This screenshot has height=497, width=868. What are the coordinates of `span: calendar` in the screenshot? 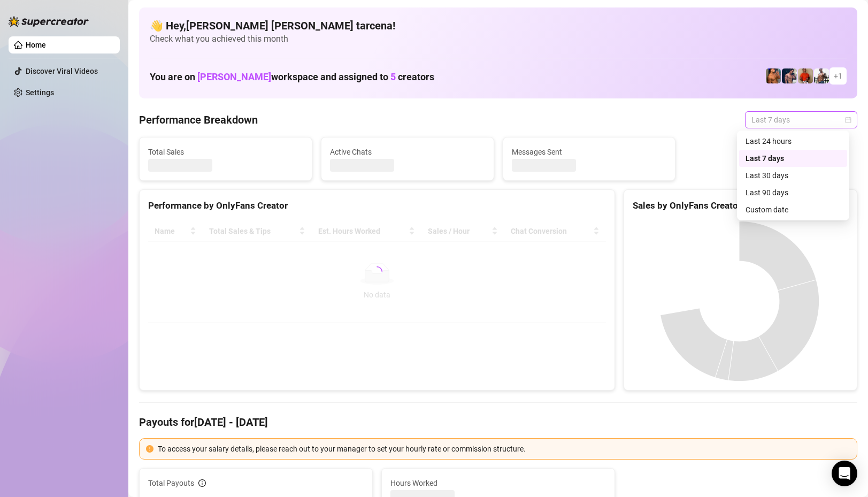 It's located at (849, 120).